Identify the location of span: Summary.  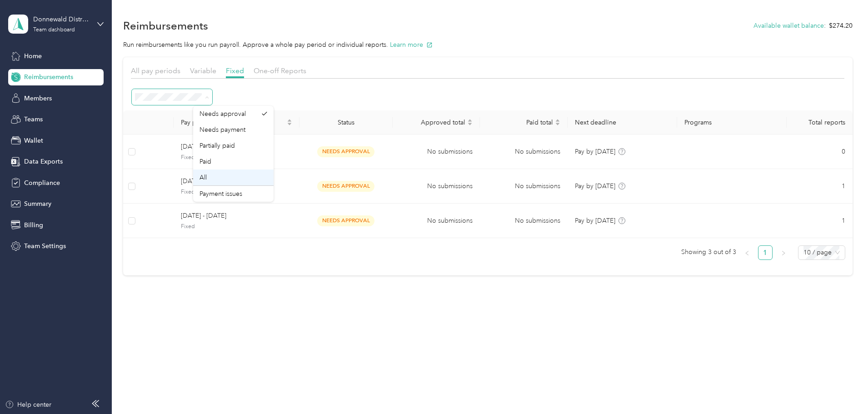
(38, 203).